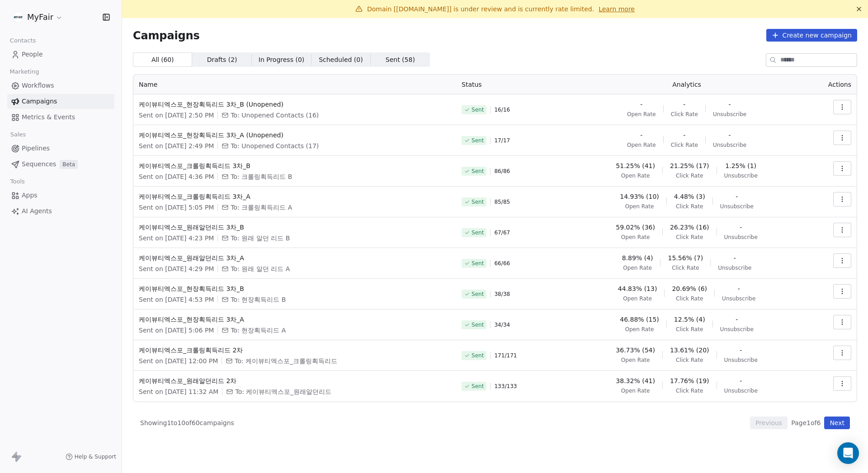 This screenshot has width=868, height=473. Describe the element at coordinates (282, 59) in the screenshot. I see `span: In Progress ( 0 )` at that location.